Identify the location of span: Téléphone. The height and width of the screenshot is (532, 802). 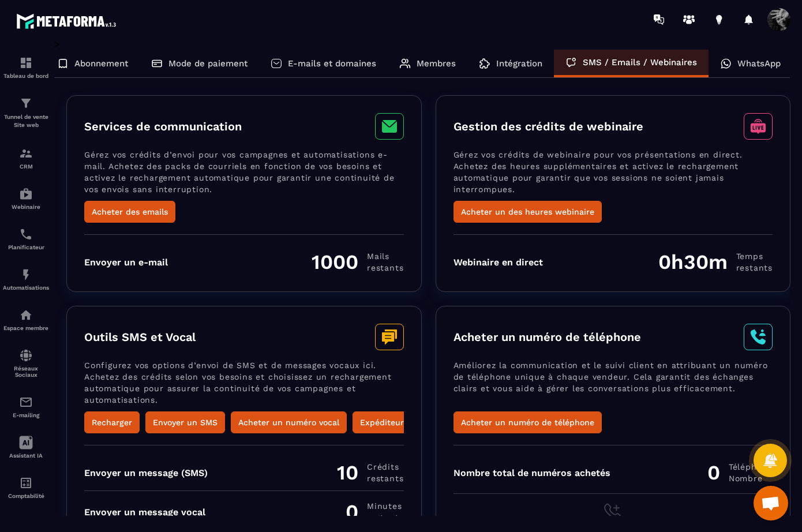
(751, 467).